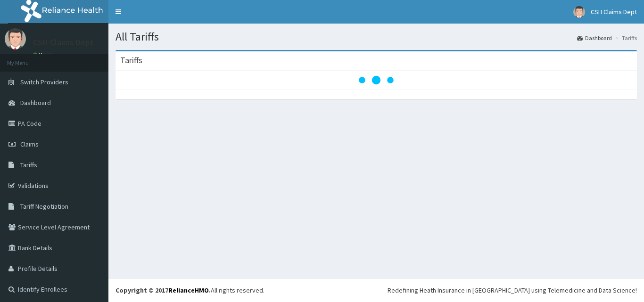  Describe the element at coordinates (44, 55) in the screenshot. I see `a: Online` at that location.